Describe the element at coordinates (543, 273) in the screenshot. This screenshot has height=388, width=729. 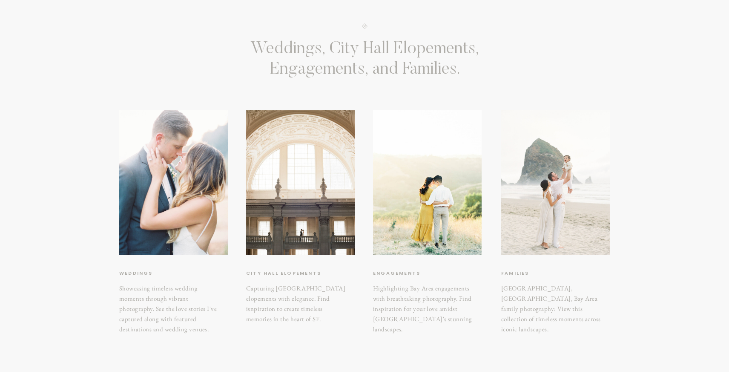
I see `h3: Families` at that location.